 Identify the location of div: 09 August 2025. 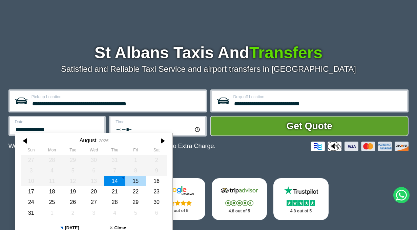
(157, 170).